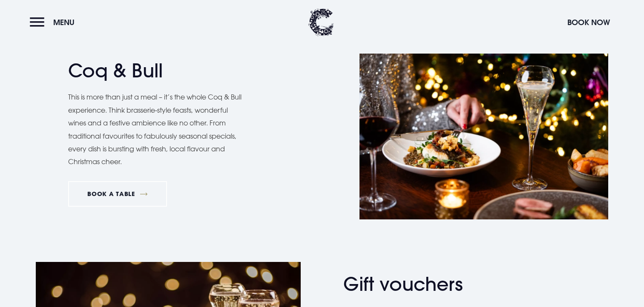  What do you see at coordinates (64, 22) in the screenshot?
I see `span: Menu` at bounding box center [64, 22].